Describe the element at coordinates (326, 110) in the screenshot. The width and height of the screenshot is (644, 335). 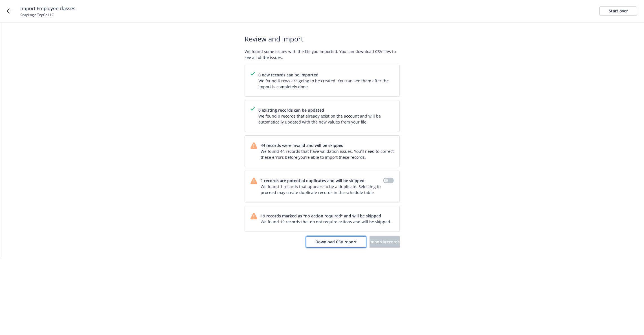
I see `span: 0 existing records can be updated` at that location.